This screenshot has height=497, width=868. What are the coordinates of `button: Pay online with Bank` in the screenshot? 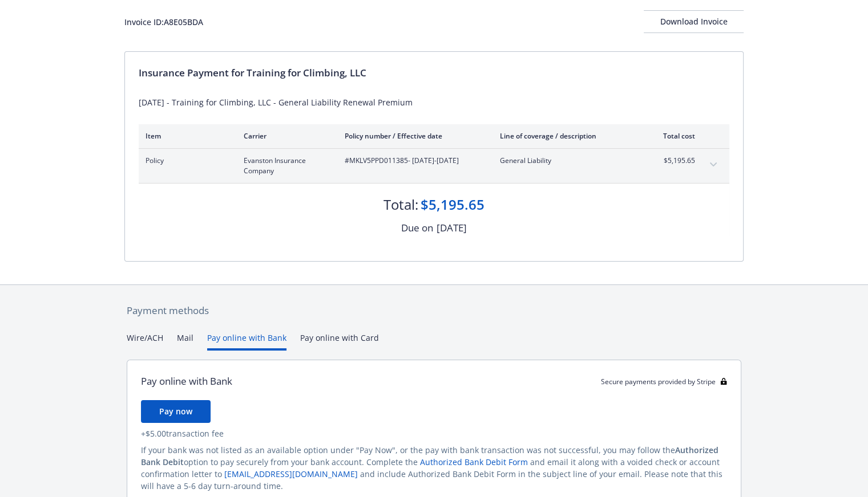 It's located at (246, 341).